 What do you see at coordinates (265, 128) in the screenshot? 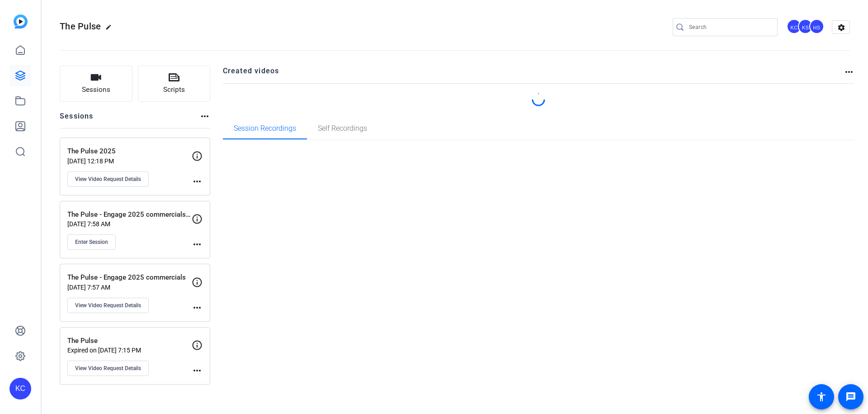
I see `span: Session Recordings` at bounding box center [265, 128].